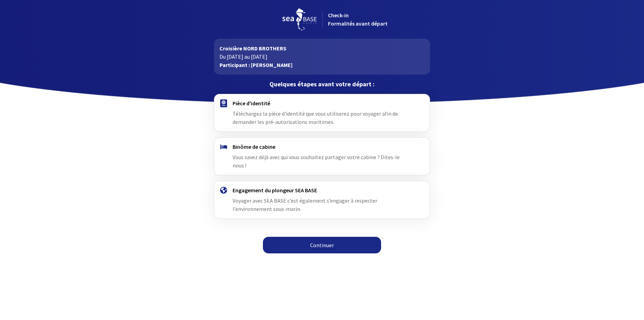 Image resolution: width=644 pixels, height=320 pixels. What do you see at coordinates (322, 245) in the screenshot?
I see `a: Continuer` at bounding box center [322, 245].